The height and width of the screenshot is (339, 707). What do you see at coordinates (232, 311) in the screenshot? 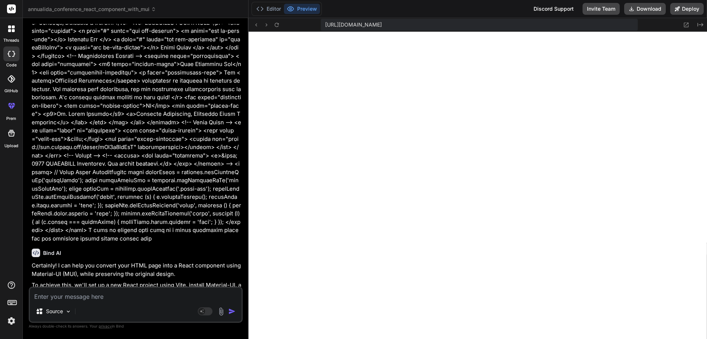
I see `img: icon` at bounding box center [232, 311].